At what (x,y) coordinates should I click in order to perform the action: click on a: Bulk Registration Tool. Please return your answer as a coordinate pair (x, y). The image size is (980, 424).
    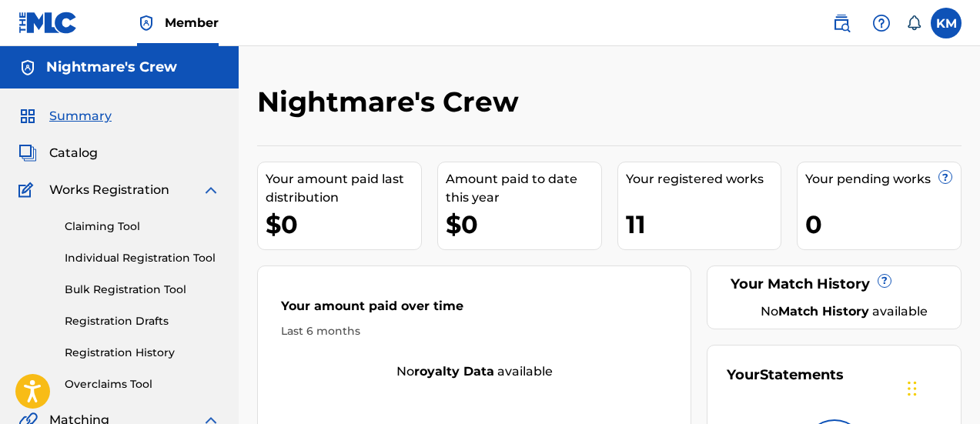
    Looking at the image, I should click on (143, 290).